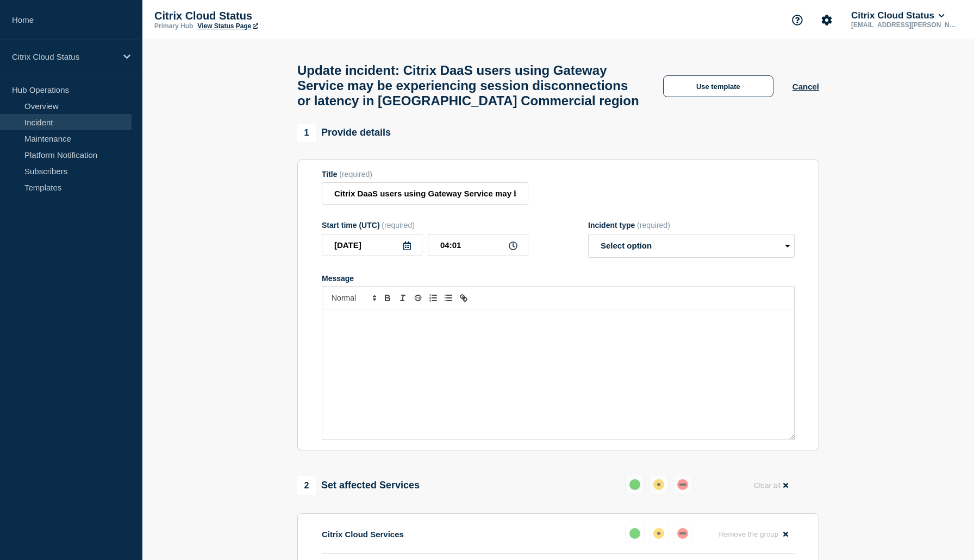  I want to click on input: Title, so click(425, 193).